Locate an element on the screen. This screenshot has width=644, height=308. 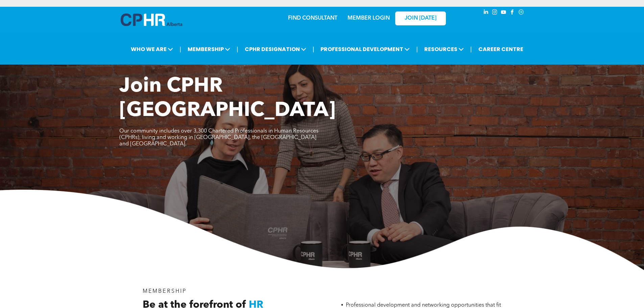
a: youtube is located at coordinates (503, 13).